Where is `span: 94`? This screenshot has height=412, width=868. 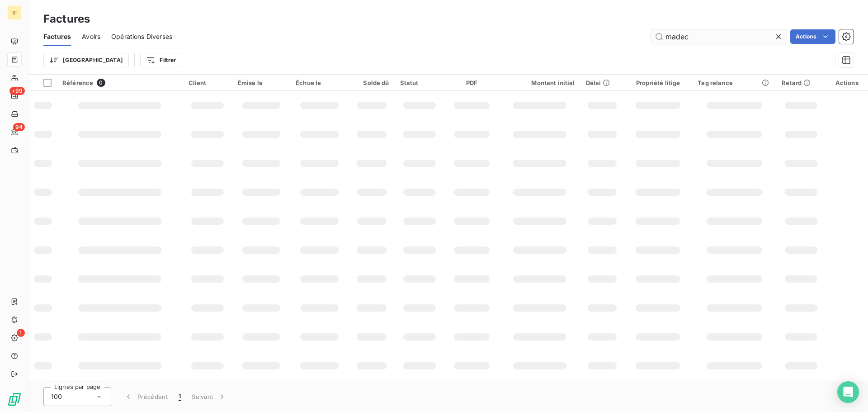 span: 94 is located at coordinates (19, 127).